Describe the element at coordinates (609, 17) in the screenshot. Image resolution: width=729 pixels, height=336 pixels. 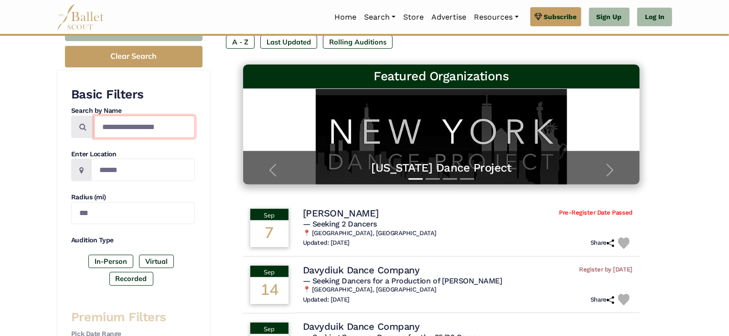
I see `a: Sign Up` at that location.